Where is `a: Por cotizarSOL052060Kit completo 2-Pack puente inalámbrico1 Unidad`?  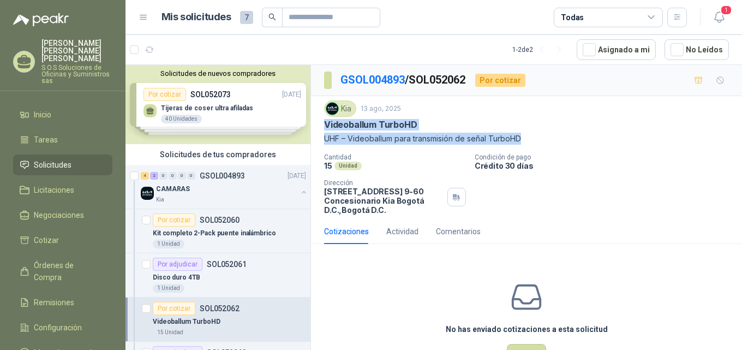
a: Por cotizarSOL052060Kit completo 2-Pack puente inalámbrico1 Unidad is located at coordinates (218, 231).